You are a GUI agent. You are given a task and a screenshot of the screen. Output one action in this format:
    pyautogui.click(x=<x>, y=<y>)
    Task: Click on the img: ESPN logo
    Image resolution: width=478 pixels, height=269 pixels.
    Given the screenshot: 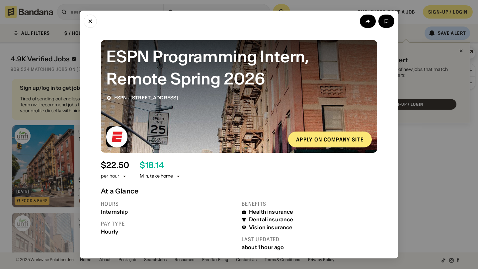 What is the action you would take?
    pyautogui.click(x=117, y=137)
    